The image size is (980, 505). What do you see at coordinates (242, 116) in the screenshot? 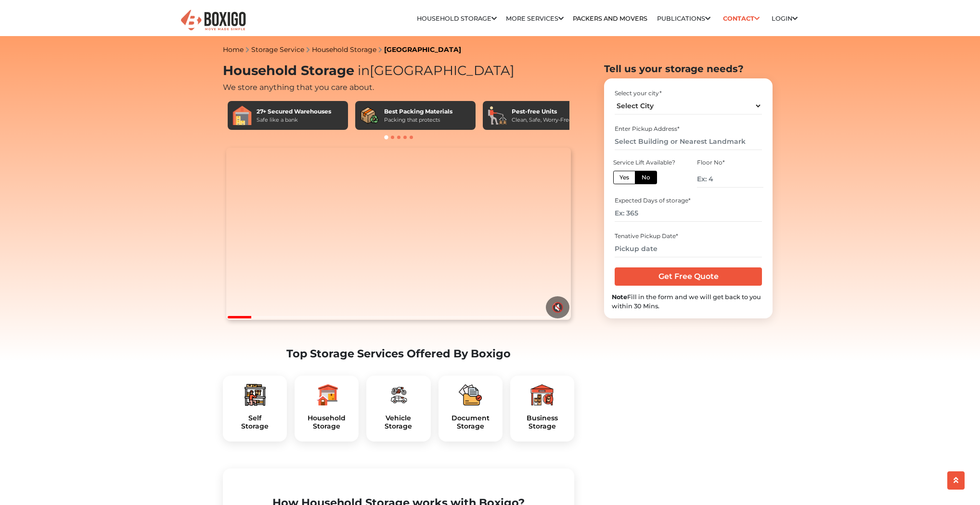
I see `img: 27+ Secured Warehouses` at bounding box center [242, 116].